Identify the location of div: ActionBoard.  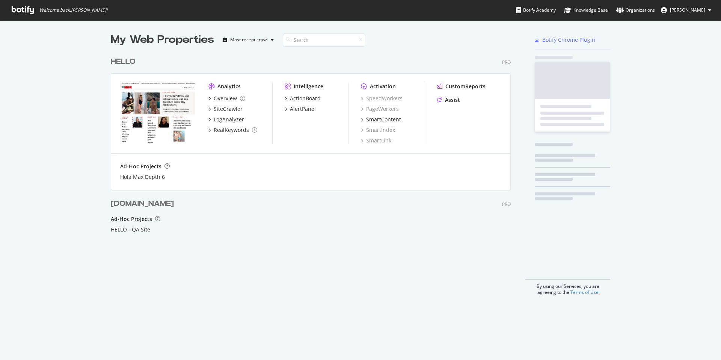
(305, 98).